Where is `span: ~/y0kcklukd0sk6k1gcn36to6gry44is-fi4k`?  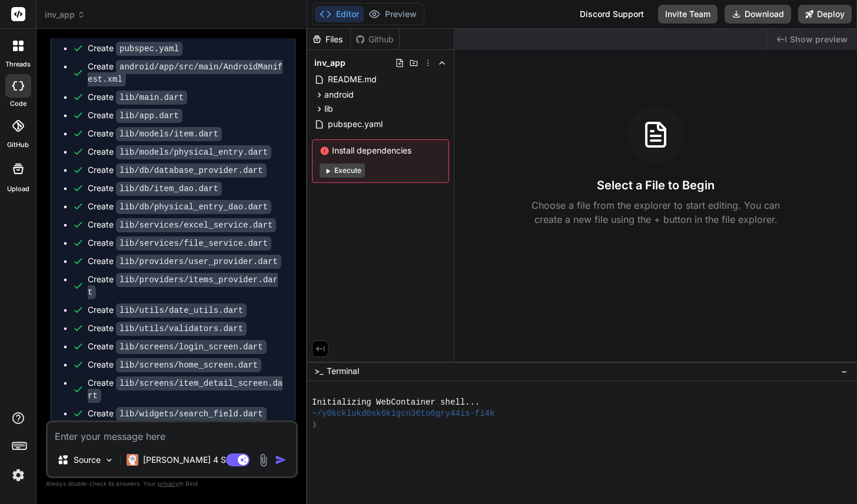 span: ~/y0kcklukd0sk6k1gcn36to6gry44is-fi4k is located at coordinates (403, 414).